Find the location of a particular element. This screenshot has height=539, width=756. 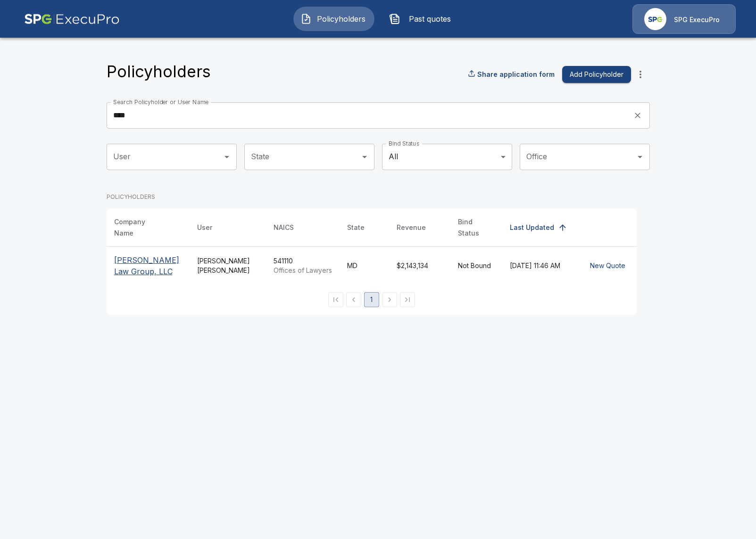

button: page 1 is located at coordinates (372, 300).